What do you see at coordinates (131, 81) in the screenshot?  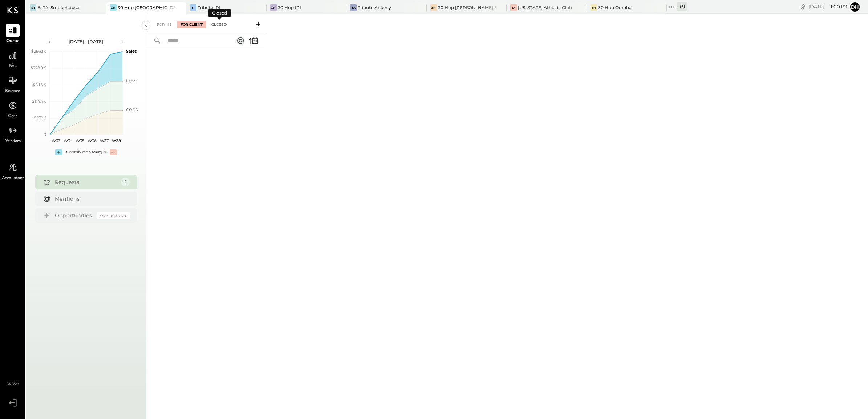 I see `text: Labor` at bounding box center [131, 81].